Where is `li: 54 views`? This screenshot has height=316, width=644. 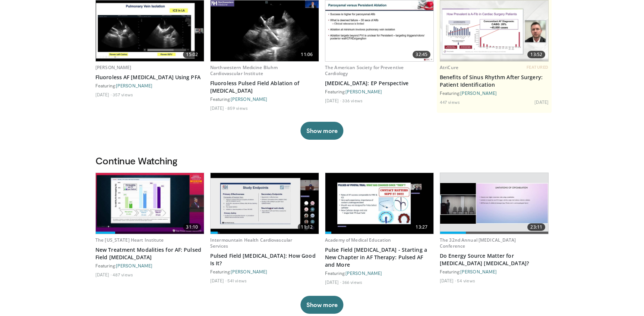
li: 54 views is located at coordinates (466, 280).